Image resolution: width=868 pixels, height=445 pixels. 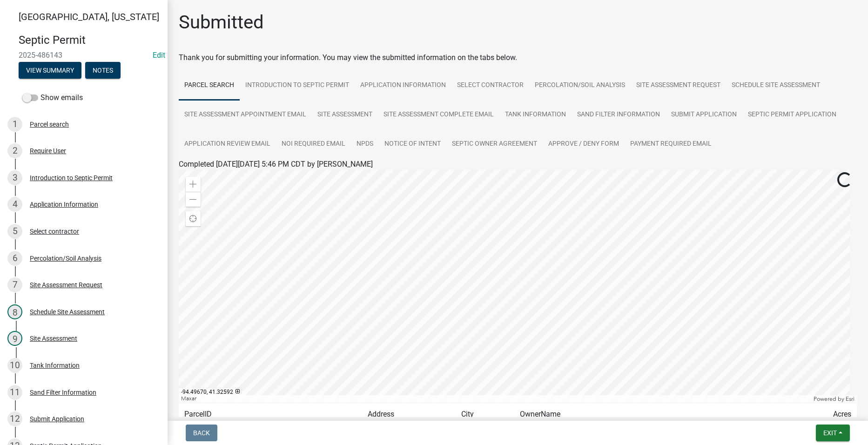 What do you see at coordinates (834, 399) in the screenshot?
I see `div: Powered by` at bounding box center [834, 399].